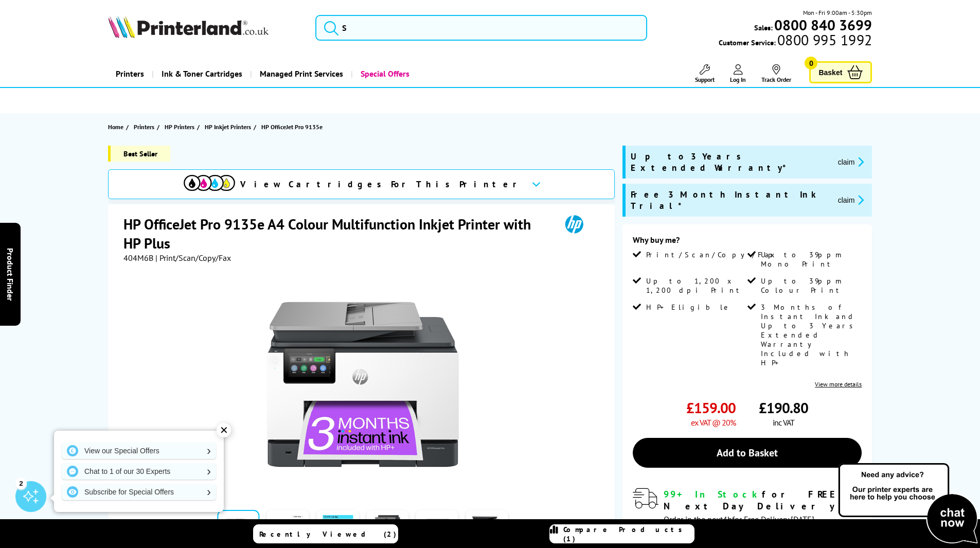 This screenshot has width=980, height=548. What do you see at coordinates (210, 182) in the screenshot?
I see `img: cmyk-icon.svg` at bounding box center [210, 182].